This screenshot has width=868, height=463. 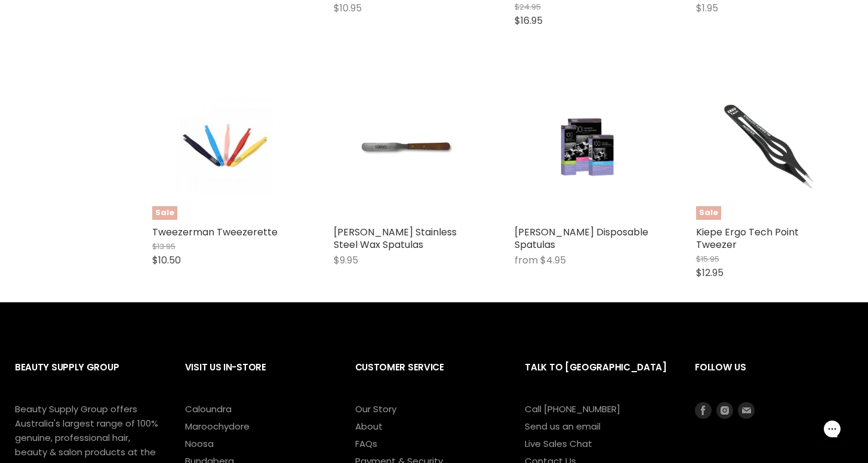 What do you see at coordinates (747, 238) in the screenshot?
I see `a: Kiepe Ergo Tech Point Tweezer` at bounding box center [747, 238].